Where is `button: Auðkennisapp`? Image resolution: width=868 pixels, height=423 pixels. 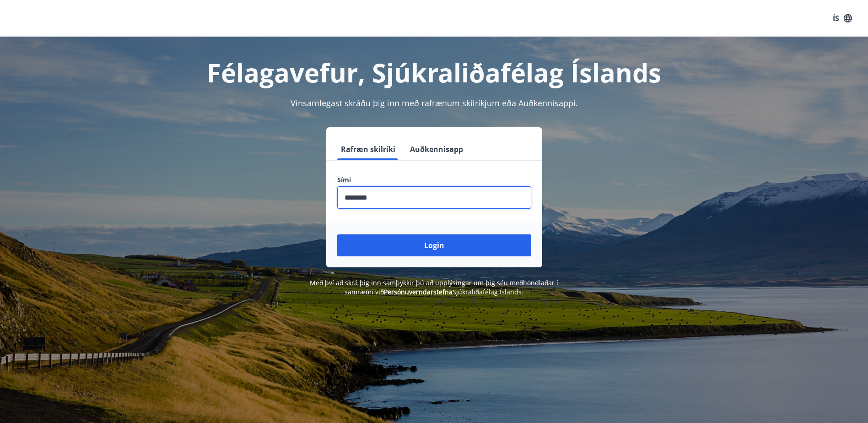 button: Auðkennisapp is located at coordinates (437, 149).